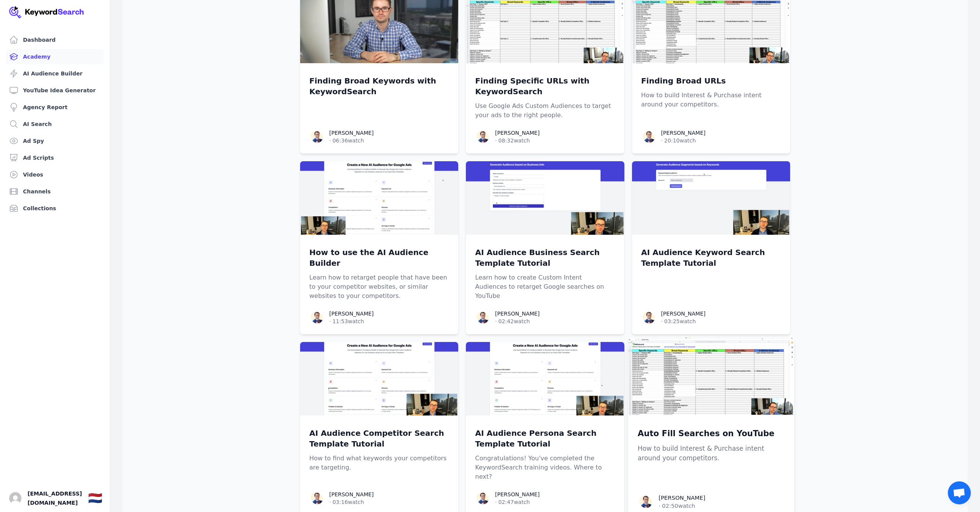 This screenshot has height=512, width=980. Describe the element at coordinates (710, 80) in the screenshot. I see `p: Finding Broad URLs` at that location.